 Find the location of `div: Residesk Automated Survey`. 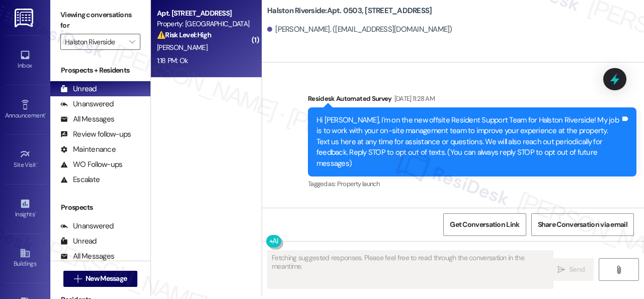

div: Residesk Automated Survey is located at coordinates (472, 100).